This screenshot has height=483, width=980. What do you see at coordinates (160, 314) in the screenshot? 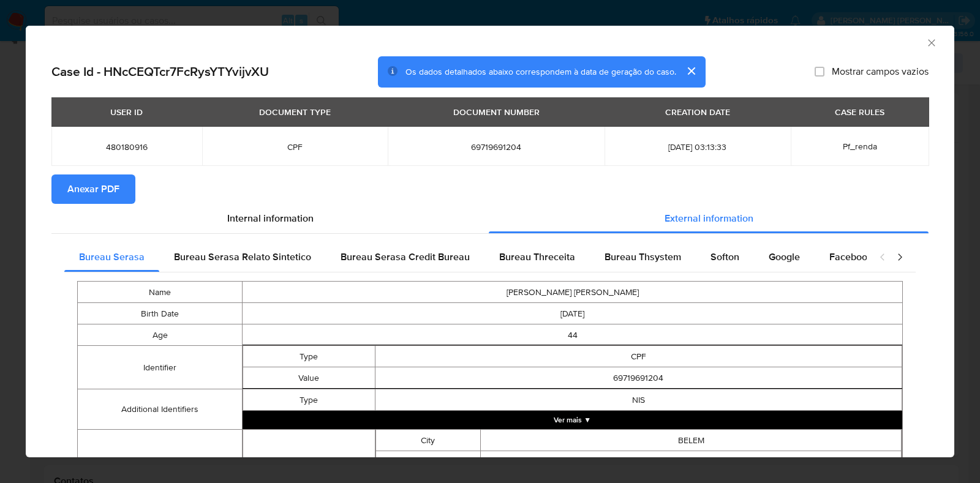
I see `td: Birth Date` at bounding box center [160, 314].